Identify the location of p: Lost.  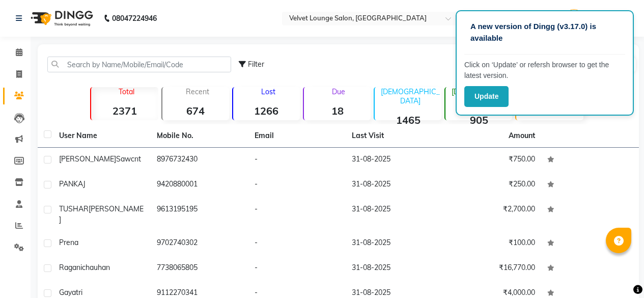
(268, 92).